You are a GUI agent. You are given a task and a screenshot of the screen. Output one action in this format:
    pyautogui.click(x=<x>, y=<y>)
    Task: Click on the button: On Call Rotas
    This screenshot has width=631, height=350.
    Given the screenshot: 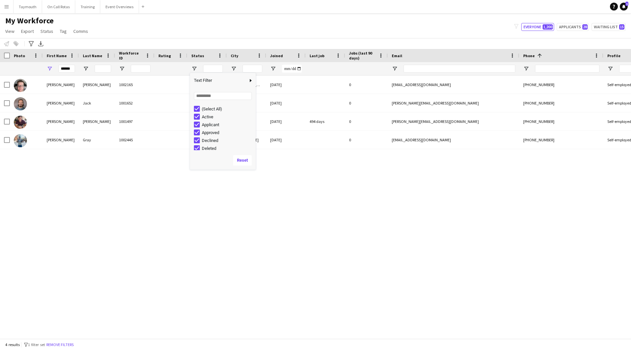 What is the action you would take?
    pyautogui.click(x=58, y=7)
    